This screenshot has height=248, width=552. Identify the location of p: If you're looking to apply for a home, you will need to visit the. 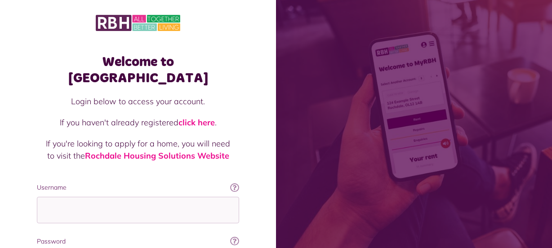
(138, 150).